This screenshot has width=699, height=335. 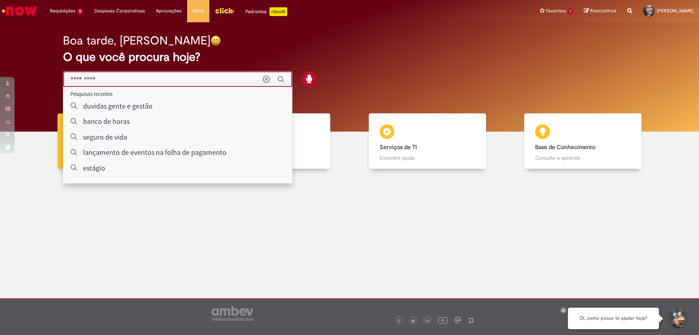 What do you see at coordinates (600, 11) in the screenshot?
I see `a: Rascunhos` at bounding box center [600, 11].